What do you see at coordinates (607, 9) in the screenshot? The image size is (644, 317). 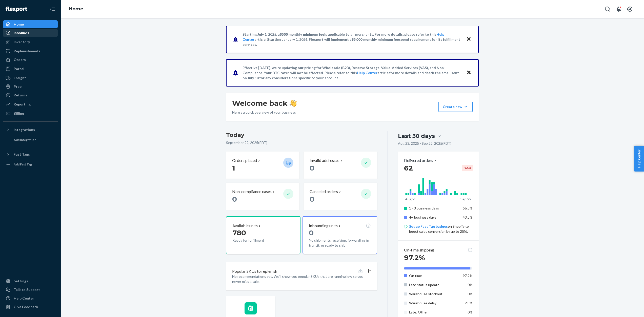 I see `button: Open Search Box` at bounding box center [607, 9].